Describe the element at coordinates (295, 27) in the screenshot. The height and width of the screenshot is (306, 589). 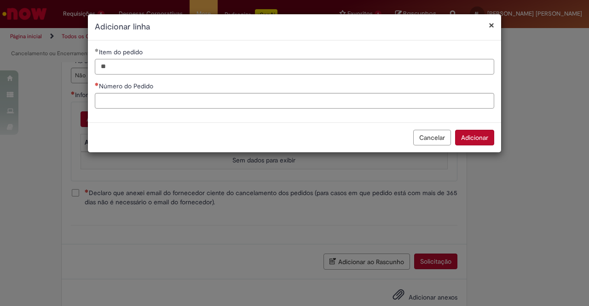
I see `h2: Adicionar linha` at that location.